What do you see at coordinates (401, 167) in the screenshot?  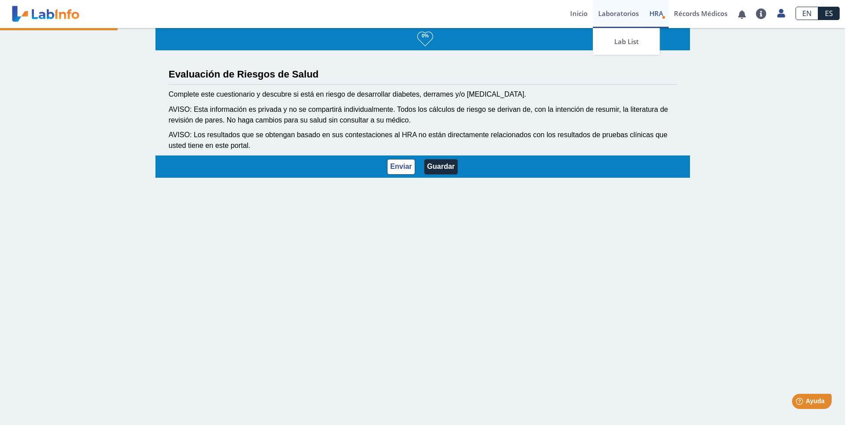 I see `button: Enviar` at bounding box center [401, 167].